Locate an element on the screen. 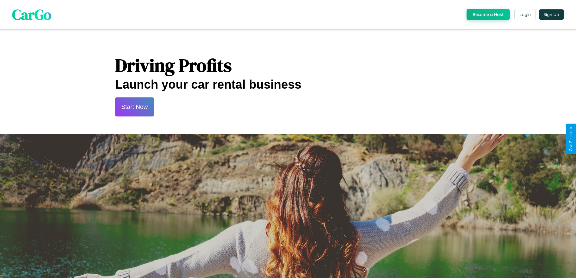 This screenshot has height=278, width=576. h1: Driving Profits is located at coordinates (288, 65).